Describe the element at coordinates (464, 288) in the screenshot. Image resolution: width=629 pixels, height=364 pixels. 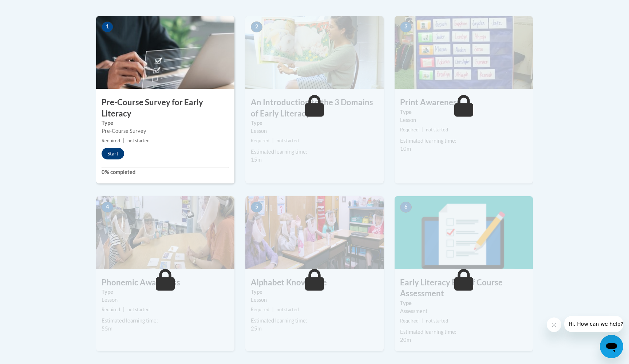
I see `h3: Early Literacy End of Course Assessment` at that location.